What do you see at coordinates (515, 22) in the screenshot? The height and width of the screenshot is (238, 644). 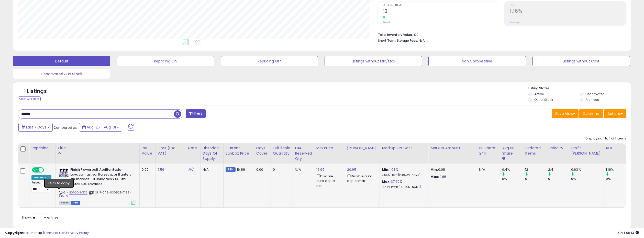 I see `small: Prev: N/A` at bounding box center [515, 22].